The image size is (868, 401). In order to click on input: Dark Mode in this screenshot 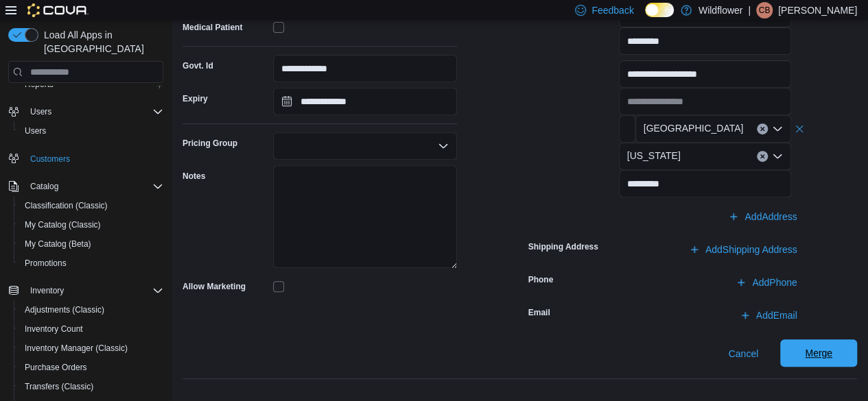, I will do `click(659, 10)`.